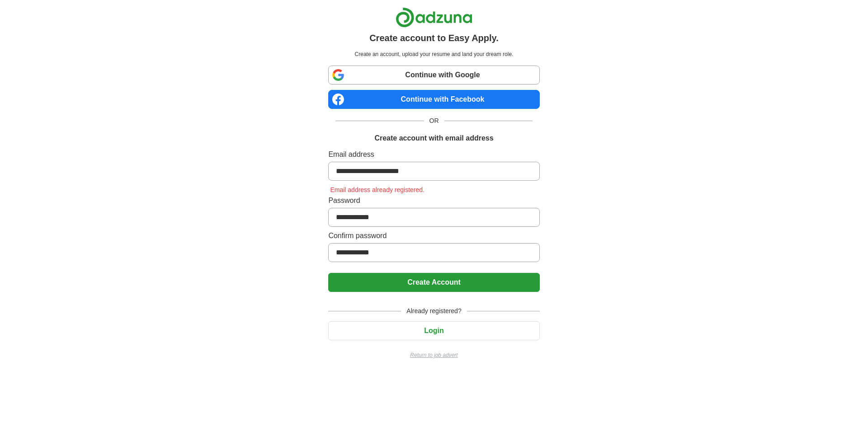  I want to click on h1: Create account with email address, so click(433, 138).